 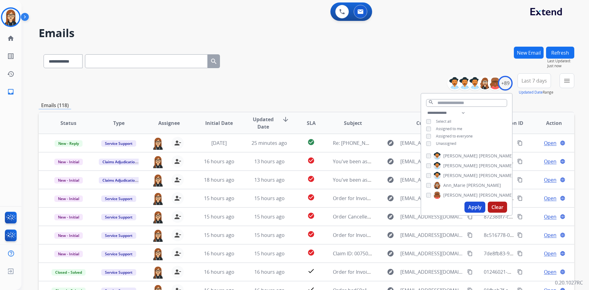 I want to click on button: Updated Date, so click(x=531, y=92).